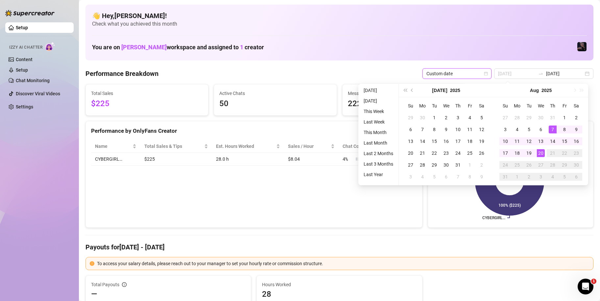  I want to click on td: 2025-08-24, so click(506, 165).